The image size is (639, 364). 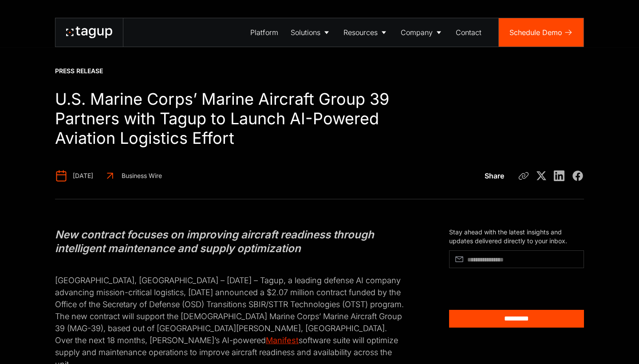 I want to click on div: Stay ahead with the latest insights and updates delivered directly to your inbox., so click(x=516, y=236).